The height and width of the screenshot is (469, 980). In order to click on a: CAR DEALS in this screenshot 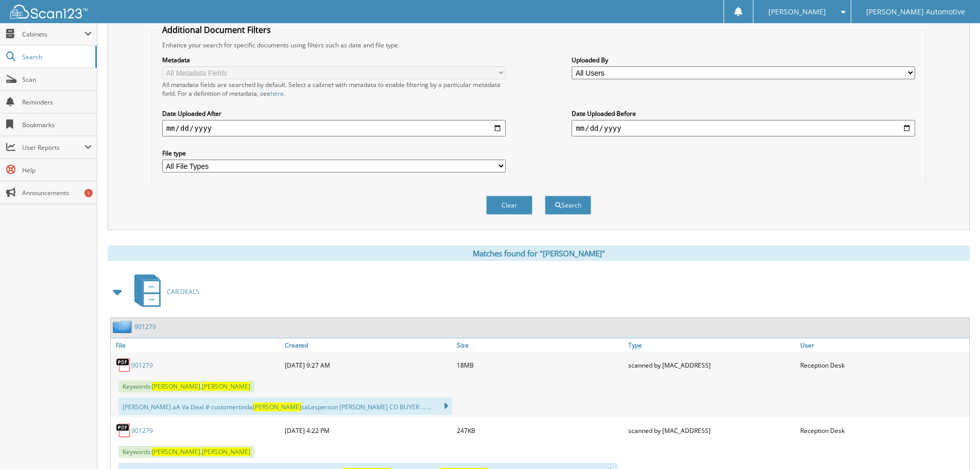, I will do `click(164, 291)`.